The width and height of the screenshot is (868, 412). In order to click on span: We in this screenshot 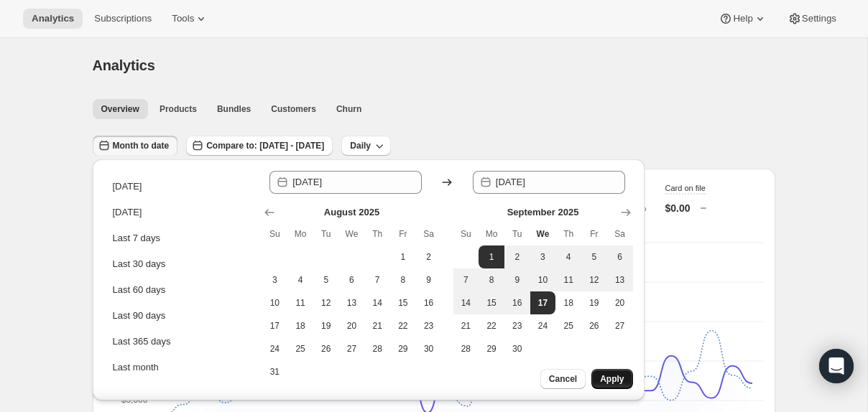, I will do `click(544, 234)`.